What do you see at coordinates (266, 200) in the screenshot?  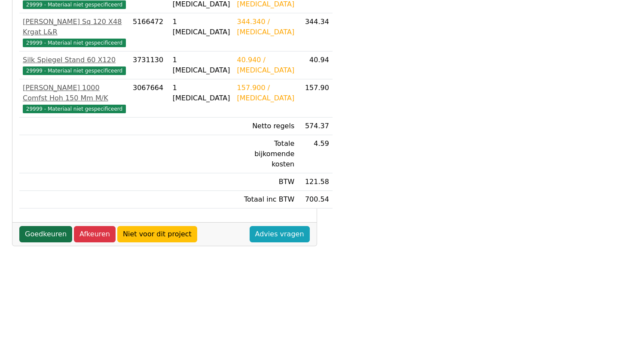 I see `td: Totaal inc BTW` at bounding box center [266, 200].